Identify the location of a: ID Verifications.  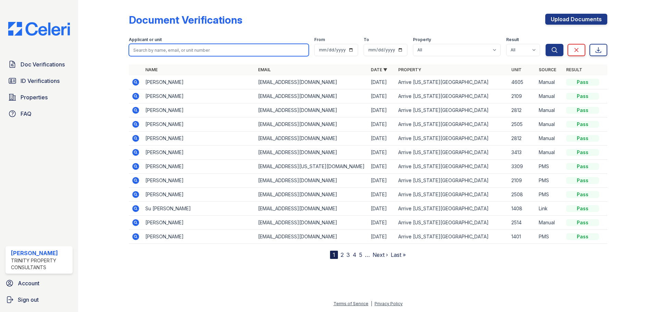
(39, 81).